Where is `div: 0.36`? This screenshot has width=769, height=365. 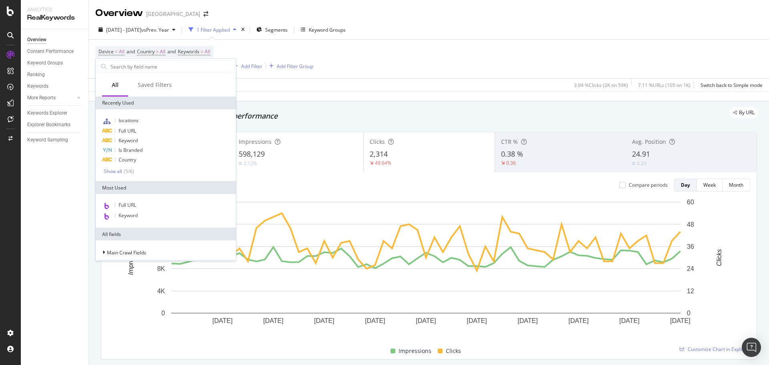
div: 0.36 is located at coordinates (511, 163).